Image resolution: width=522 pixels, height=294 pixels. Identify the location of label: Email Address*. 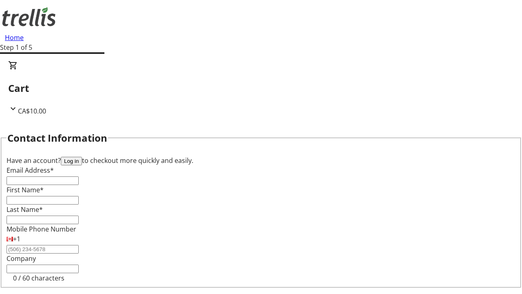
(30, 170).